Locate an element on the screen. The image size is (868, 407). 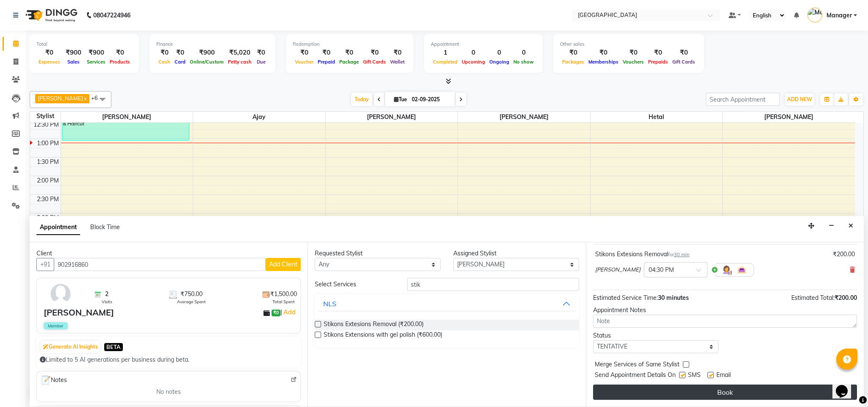
span: Package is located at coordinates (349, 62).